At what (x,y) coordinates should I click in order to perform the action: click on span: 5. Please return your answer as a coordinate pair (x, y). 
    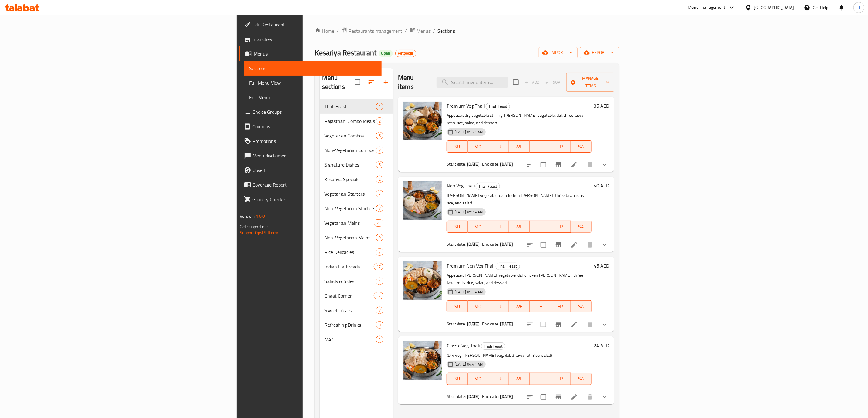
    Looking at the image, I should click on (380, 164).